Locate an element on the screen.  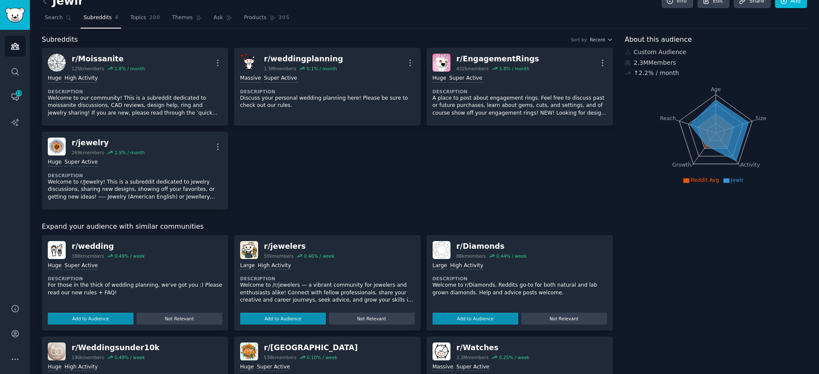
div: 190k members is located at coordinates (88, 358).